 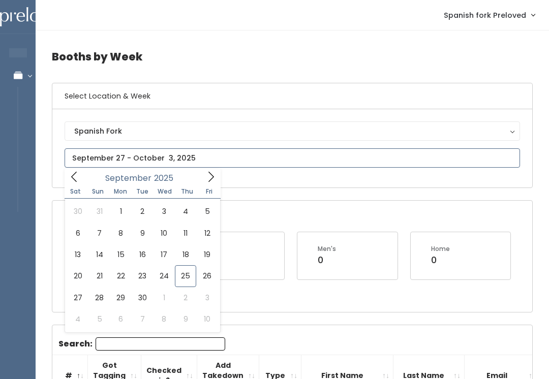 What do you see at coordinates (142, 254) in the screenshot?
I see `span: September 16, 2025` at bounding box center [142, 254].